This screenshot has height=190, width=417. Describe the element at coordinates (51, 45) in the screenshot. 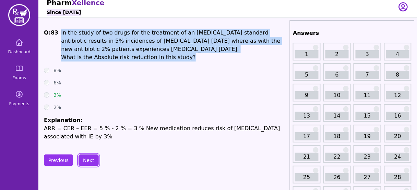

I see `h1: Q: 83` at that location.